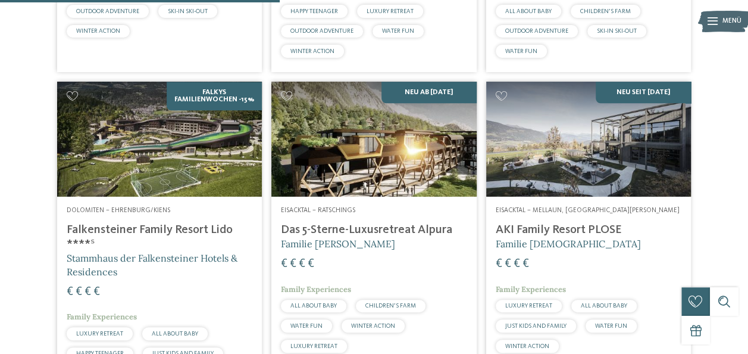 This screenshot has width=748, height=354. I want to click on span: Eisacktal – Ratschings, so click(318, 210).